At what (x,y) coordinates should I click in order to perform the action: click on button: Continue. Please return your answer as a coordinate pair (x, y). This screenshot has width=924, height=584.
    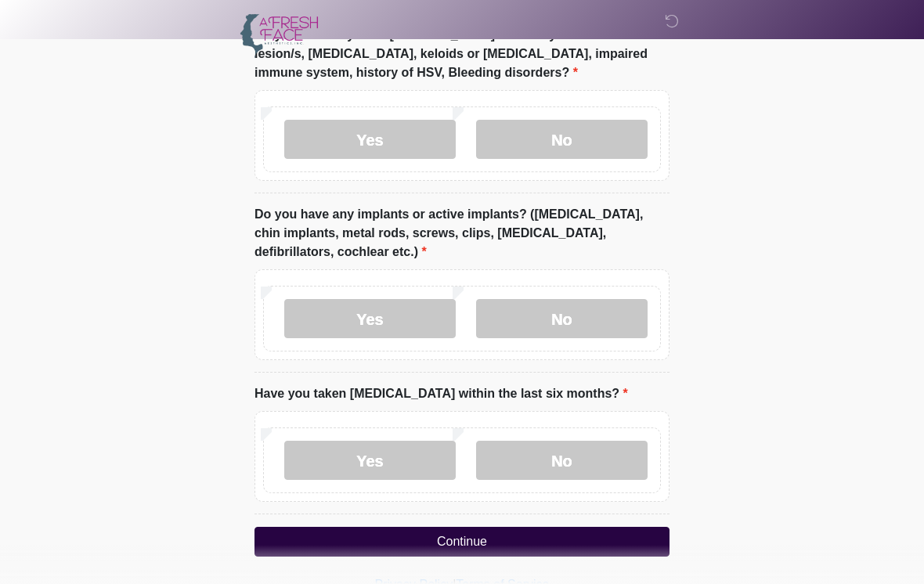
    Looking at the image, I should click on (462, 542).